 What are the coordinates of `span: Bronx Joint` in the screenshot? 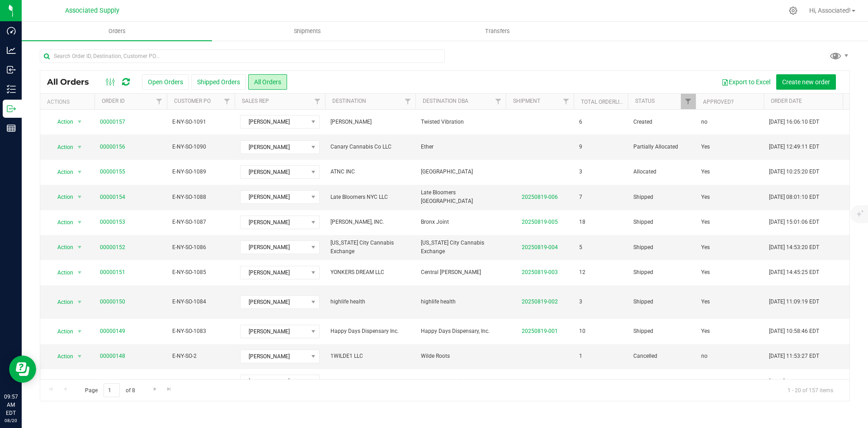 It's located at (461, 222).